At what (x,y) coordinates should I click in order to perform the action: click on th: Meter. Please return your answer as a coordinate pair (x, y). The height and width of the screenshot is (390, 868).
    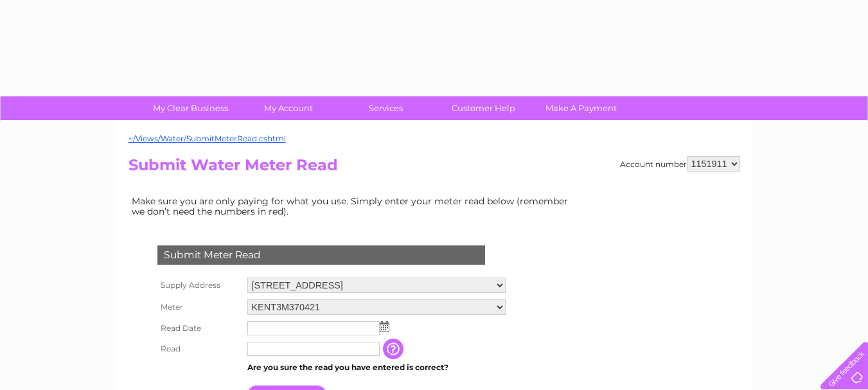
    Looking at the image, I should click on (199, 307).